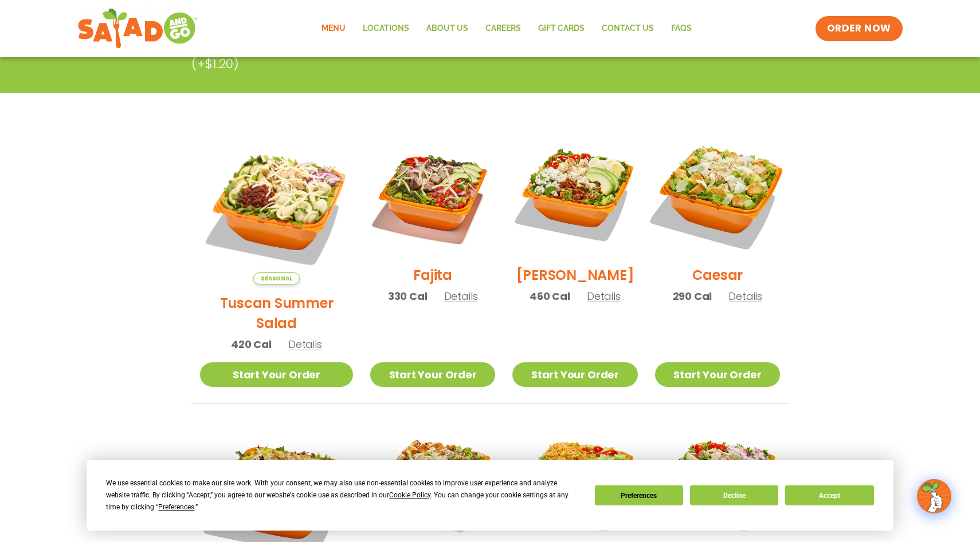  What do you see at coordinates (176, 508) in the screenshot?
I see `span: Preferences` at bounding box center [176, 508].